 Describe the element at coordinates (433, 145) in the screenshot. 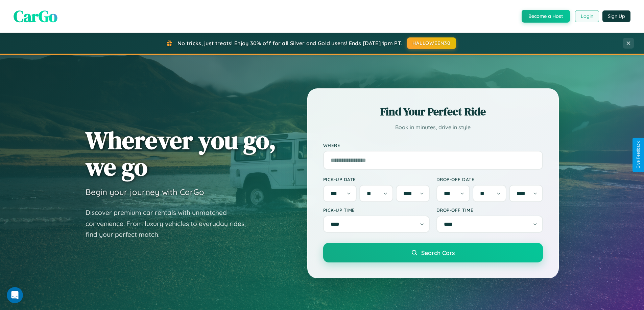

I see `label: Where` at that location.